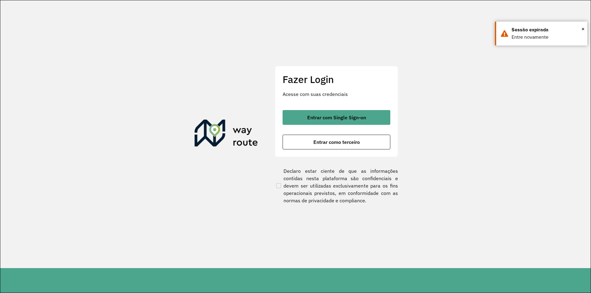 The height and width of the screenshot is (293, 591). Describe the element at coordinates (337, 79) in the screenshot. I see `h2: Fazer Login` at that location.